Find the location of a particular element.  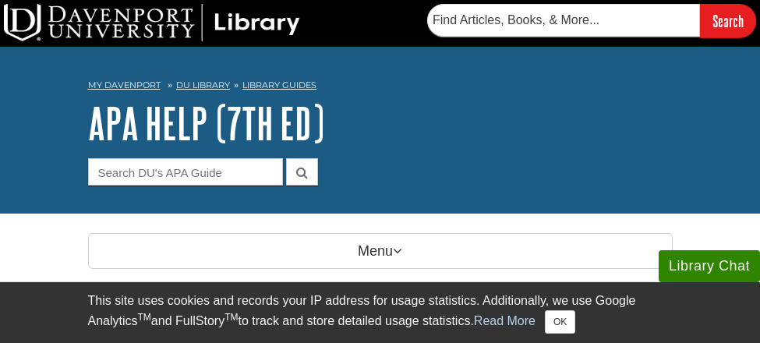

a: Read More is located at coordinates (505, 321).